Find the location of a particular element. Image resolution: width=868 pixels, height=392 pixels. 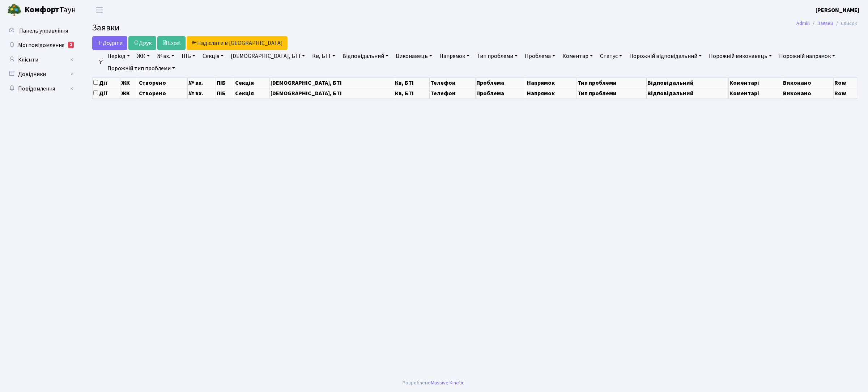

a: Порожній тип проблеми is located at coordinates (141, 68).